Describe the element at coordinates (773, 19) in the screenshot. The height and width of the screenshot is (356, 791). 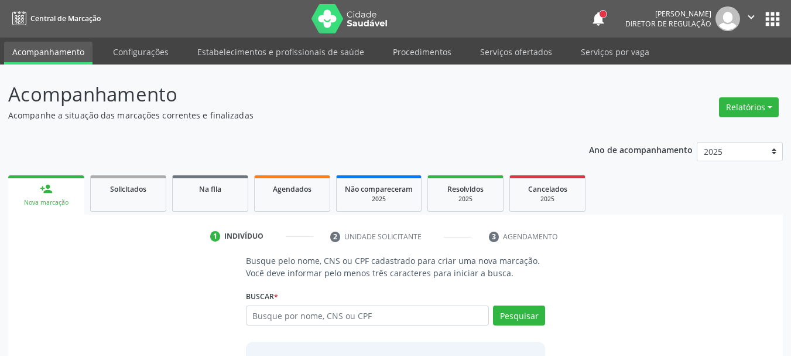
I see `button: apps` at that location.